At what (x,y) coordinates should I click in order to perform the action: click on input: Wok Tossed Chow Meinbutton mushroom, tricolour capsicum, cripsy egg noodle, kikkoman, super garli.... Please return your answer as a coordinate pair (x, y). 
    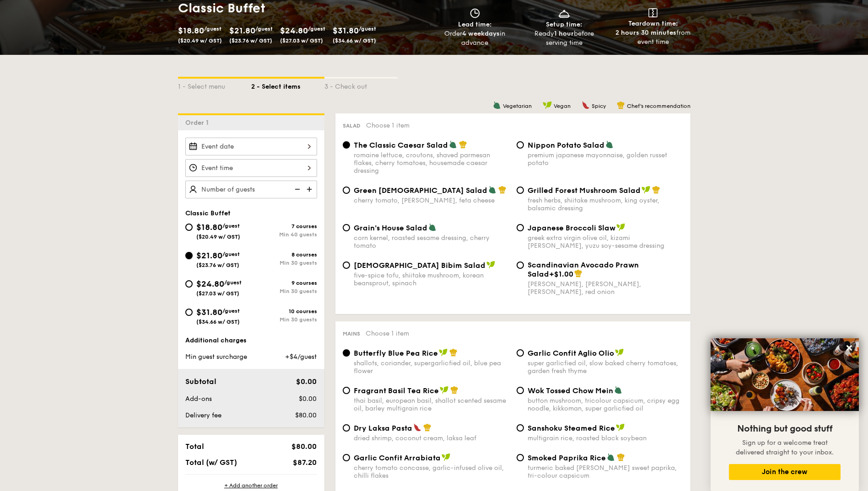
    Looking at the image, I should click on (520, 390).